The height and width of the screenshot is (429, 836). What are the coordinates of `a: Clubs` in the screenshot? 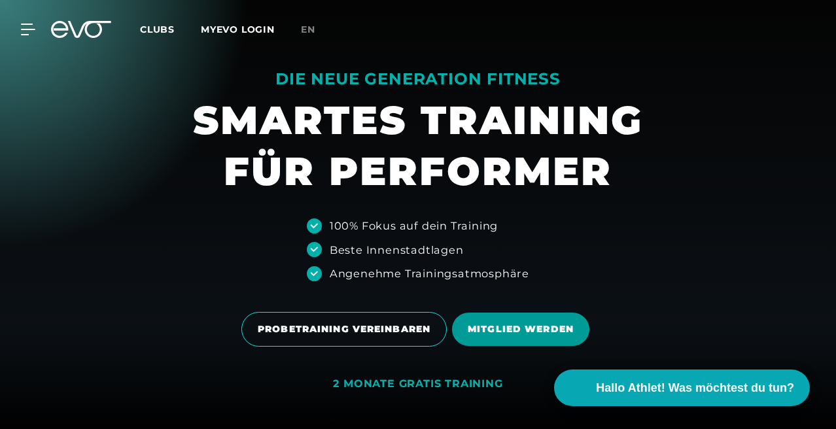 It's located at (170, 29).